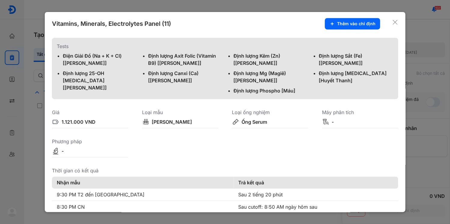 This screenshot has width=450, height=224. What do you see at coordinates (112, 24) in the screenshot?
I see `div: Vitamins, Minerals, Electrolytes Panel (11)` at bounding box center [112, 24].